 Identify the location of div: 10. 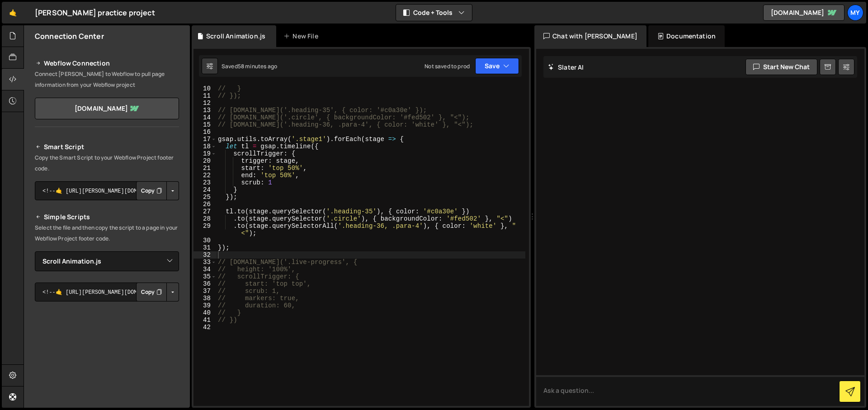
(205, 89).